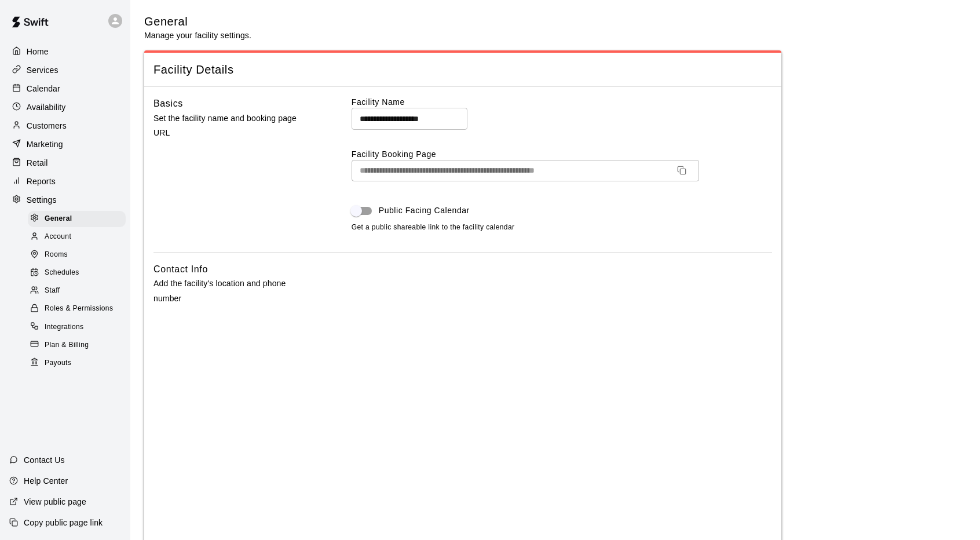  I want to click on p: Add the facility's location and phone number, so click(234, 291).